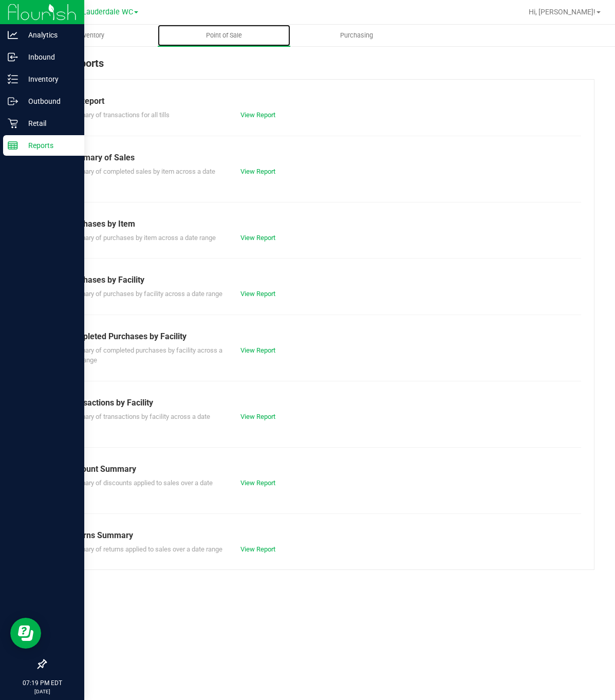 This screenshot has width=615, height=700. I want to click on span: Point of Sale, so click(224, 35).